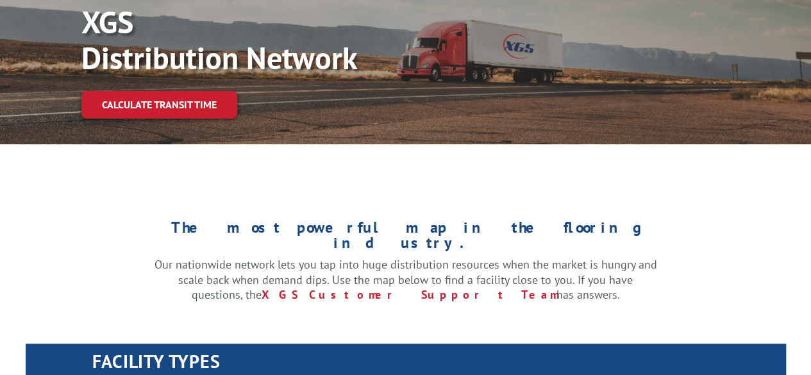  I want to click on a: Calculate transit time, so click(159, 105).